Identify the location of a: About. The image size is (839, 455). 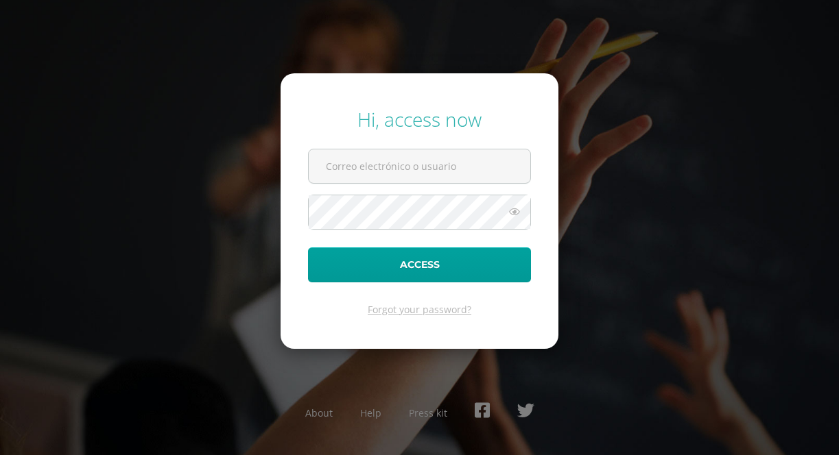
(319, 413).